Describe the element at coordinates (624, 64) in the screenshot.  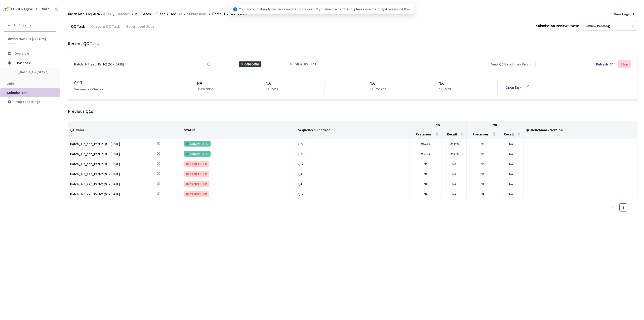
I see `div: Stop` at that location.